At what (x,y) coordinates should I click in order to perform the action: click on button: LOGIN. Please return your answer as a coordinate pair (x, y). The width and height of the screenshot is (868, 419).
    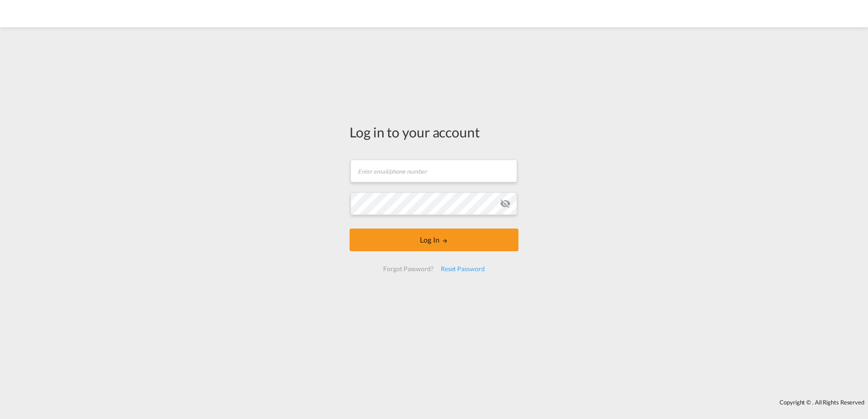
    Looking at the image, I should click on (434, 240).